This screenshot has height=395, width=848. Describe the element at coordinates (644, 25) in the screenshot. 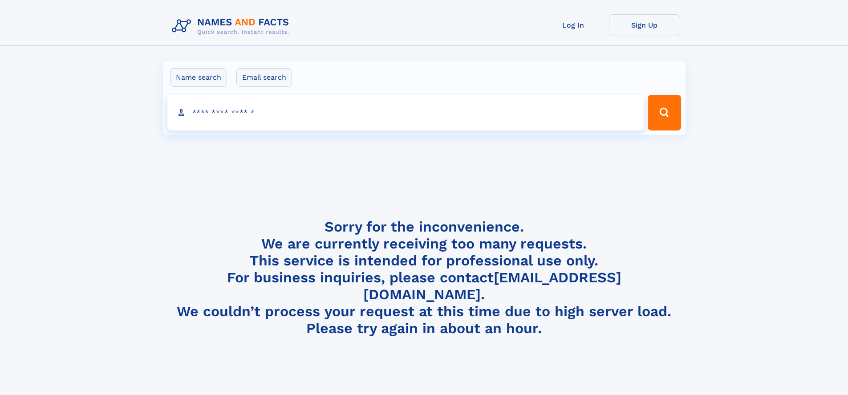

I see `a: Sign Up` at that location.